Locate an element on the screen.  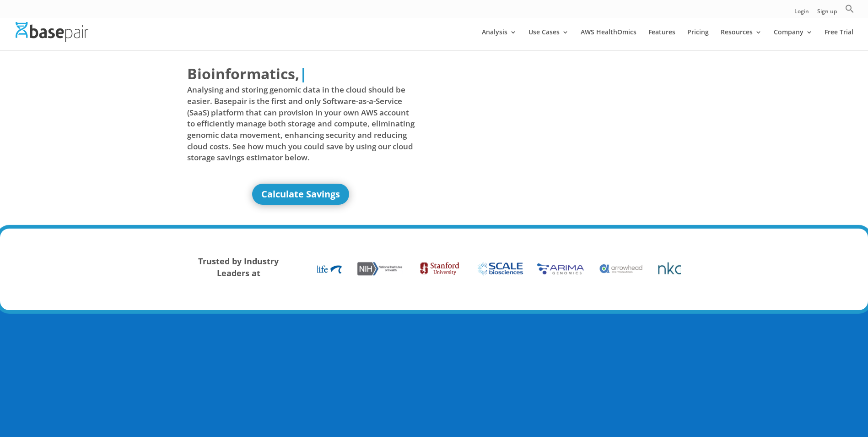
strong: Trusted by Industry Leaders at is located at coordinates (238, 267).